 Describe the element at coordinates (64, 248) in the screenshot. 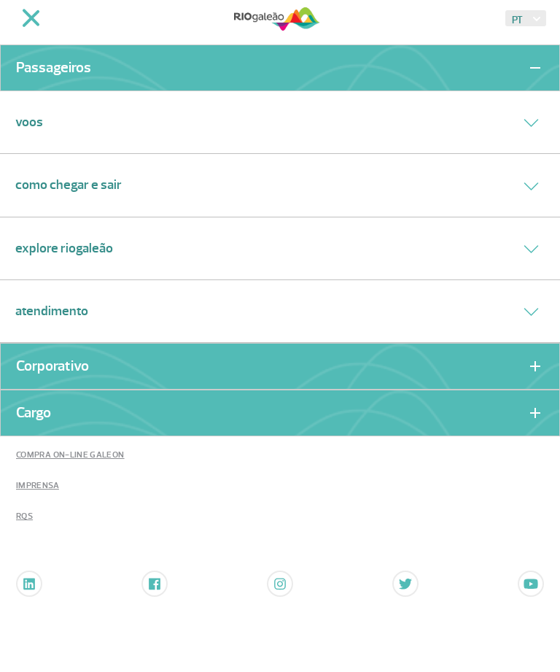

I see `a: Explore RIOgaleão` at that location.